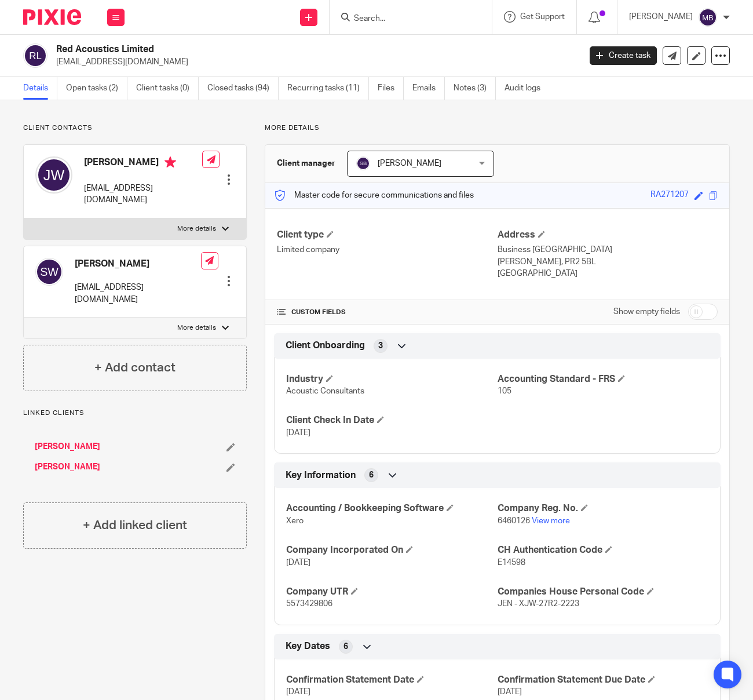  What do you see at coordinates (392, 550) in the screenshot?
I see `h4: Company Incorporated On` at bounding box center [392, 550].